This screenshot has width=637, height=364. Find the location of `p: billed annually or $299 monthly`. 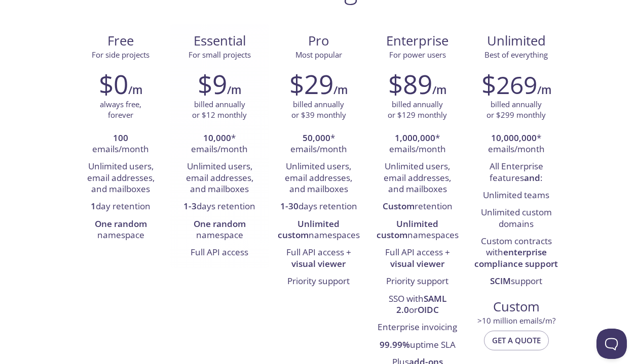

p: billed annually or $299 monthly is located at coordinates (515, 109).